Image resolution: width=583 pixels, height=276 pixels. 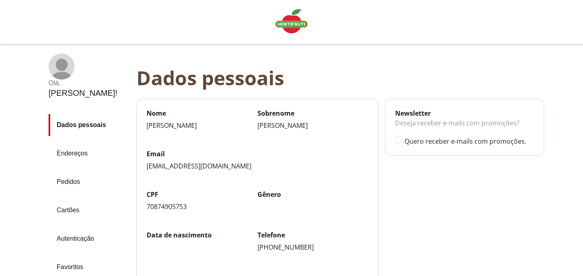 What do you see at coordinates (89, 210) in the screenshot?
I see `a: Cartões` at bounding box center [89, 210].